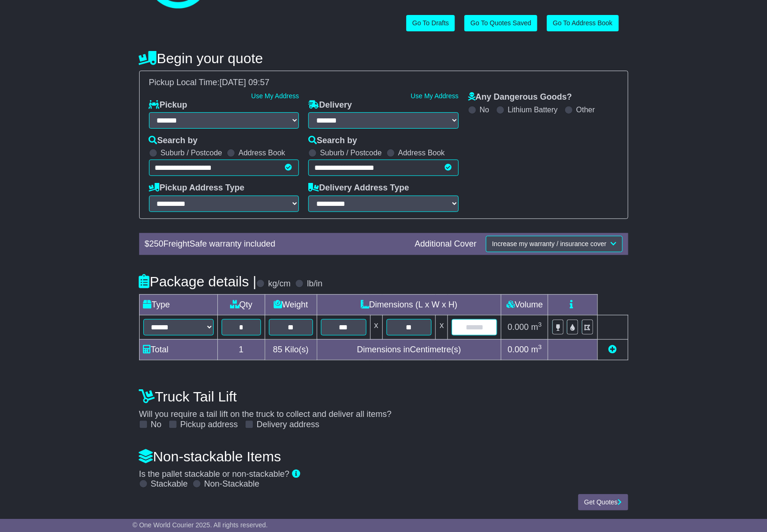  What do you see at coordinates (582, 23) in the screenshot?
I see `a: Go To Address Book` at bounding box center [582, 23].